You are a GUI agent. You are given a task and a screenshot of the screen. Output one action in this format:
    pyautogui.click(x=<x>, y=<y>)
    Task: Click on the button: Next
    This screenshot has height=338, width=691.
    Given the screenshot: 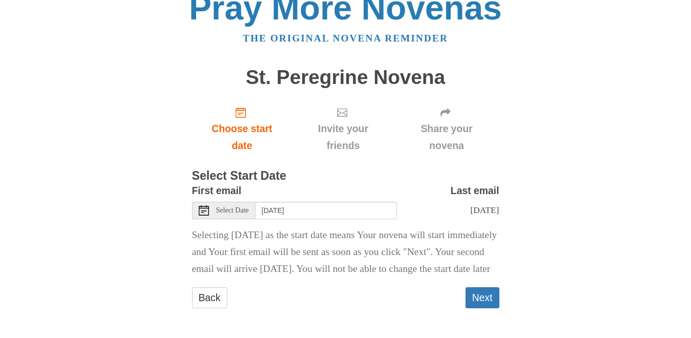 What is the action you would take?
    pyautogui.click(x=482, y=298)
    